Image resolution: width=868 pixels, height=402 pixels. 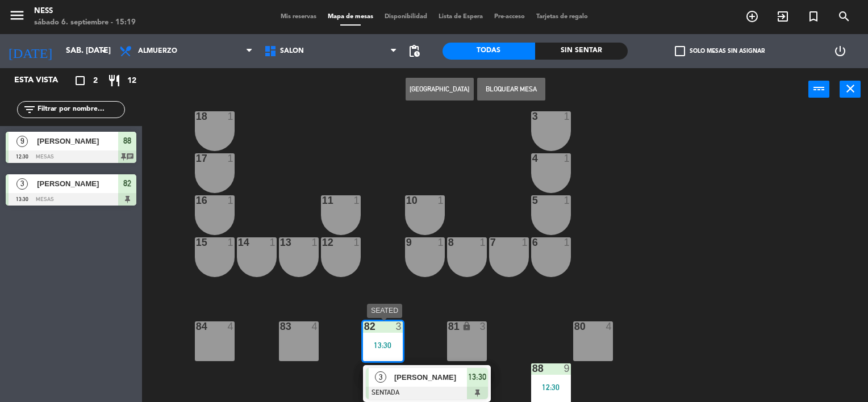 I want to click on div: 14, so click(x=238, y=243).